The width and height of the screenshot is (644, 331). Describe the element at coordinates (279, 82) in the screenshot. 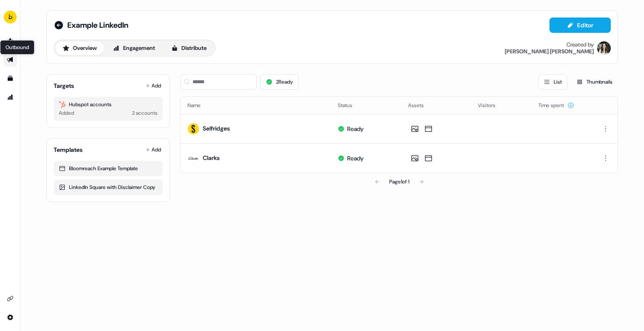

I see `button: 2Ready` at that location.